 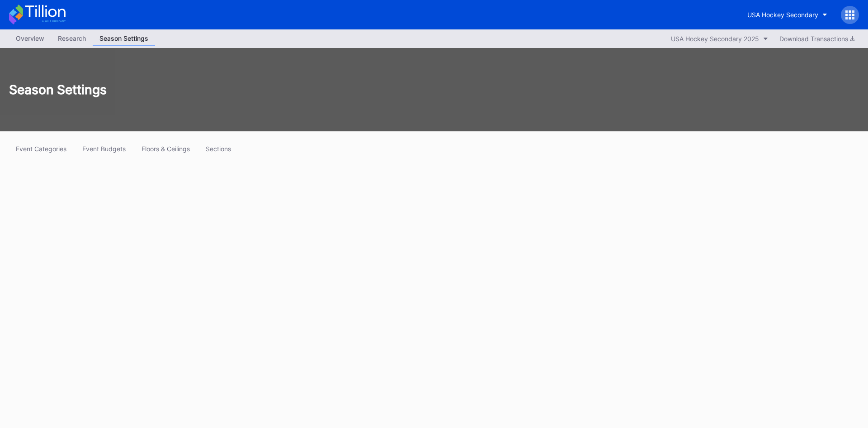 What do you see at coordinates (165, 149) in the screenshot?
I see `button: Floors & Ceilings` at bounding box center [165, 149].